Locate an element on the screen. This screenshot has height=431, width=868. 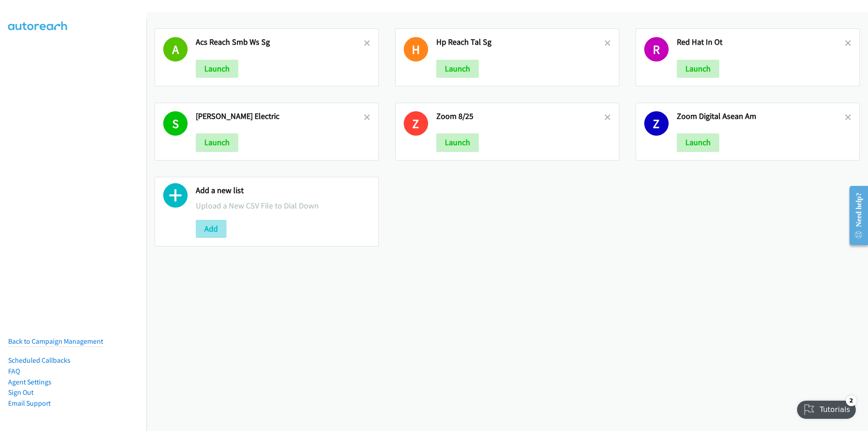
h1: H is located at coordinates (415, 49).